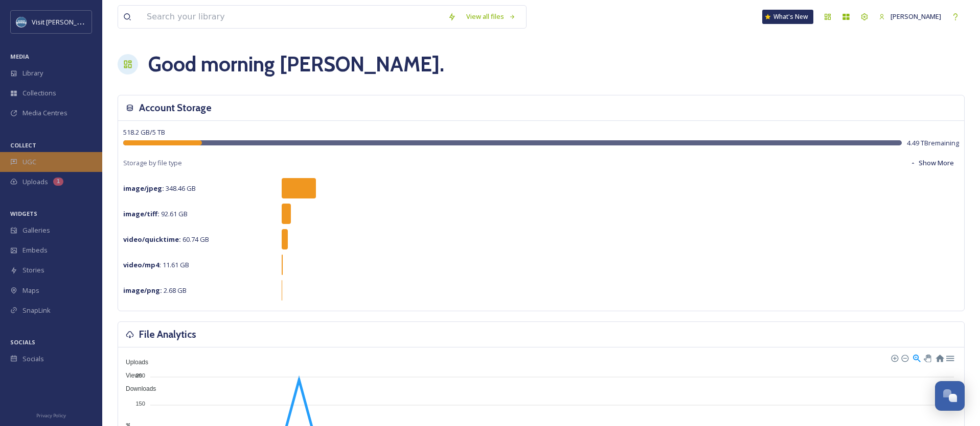 This screenshot has width=980, height=426. Describe the element at coordinates (155, 291) in the screenshot. I see `span: 2.68 GB` at that location.